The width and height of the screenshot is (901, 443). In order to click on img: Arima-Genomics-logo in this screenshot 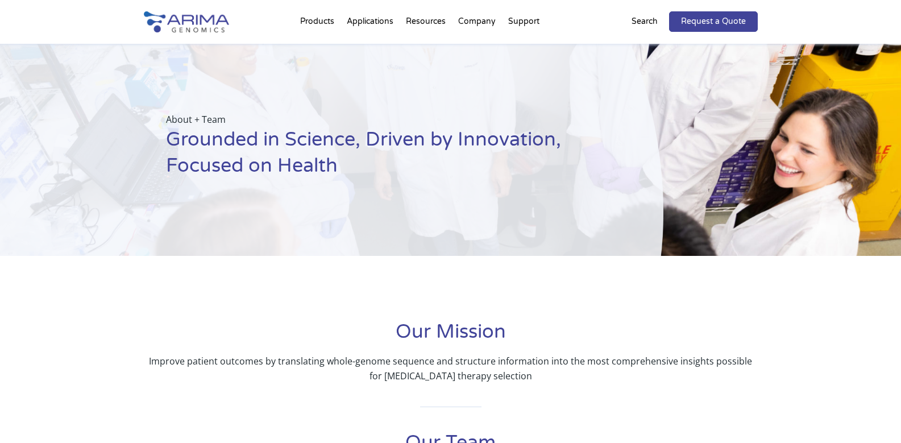, I will do `click(187, 22)`.